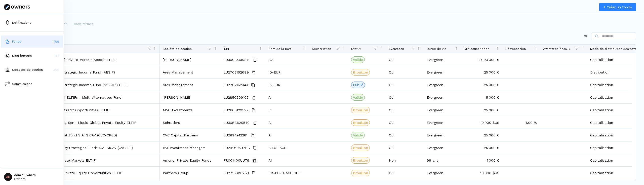 Image resolution: width=644 pixels, height=185 pixels. What do you see at coordinates (83, 24) in the screenshot?
I see `p: Fonds fermés` at bounding box center [83, 24].